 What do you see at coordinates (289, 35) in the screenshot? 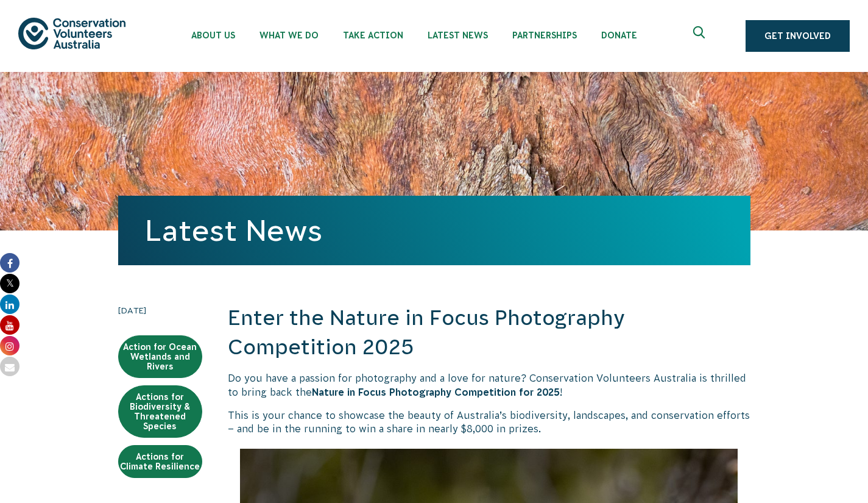
I see `span: What We Do` at bounding box center [289, 35].